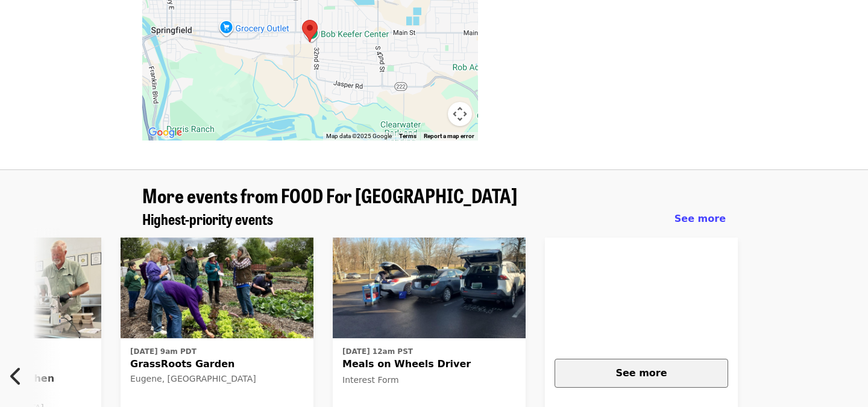 Image resolution: width=868 pixels, height=407 pixels. What do you see at coordinates (460, 114) in the screenshot?
I see `button: Map camera controls` at bounding box center [460, 114].